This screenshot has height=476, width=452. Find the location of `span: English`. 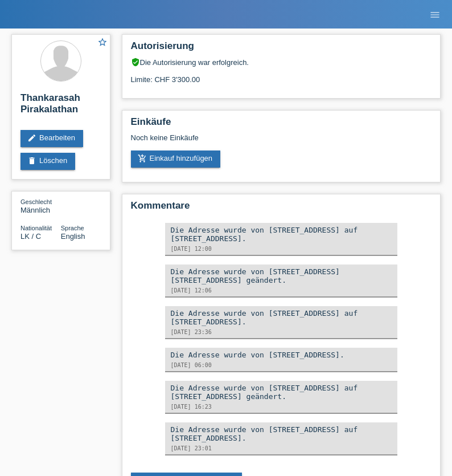

span: English is located at coordinates (73, 236).